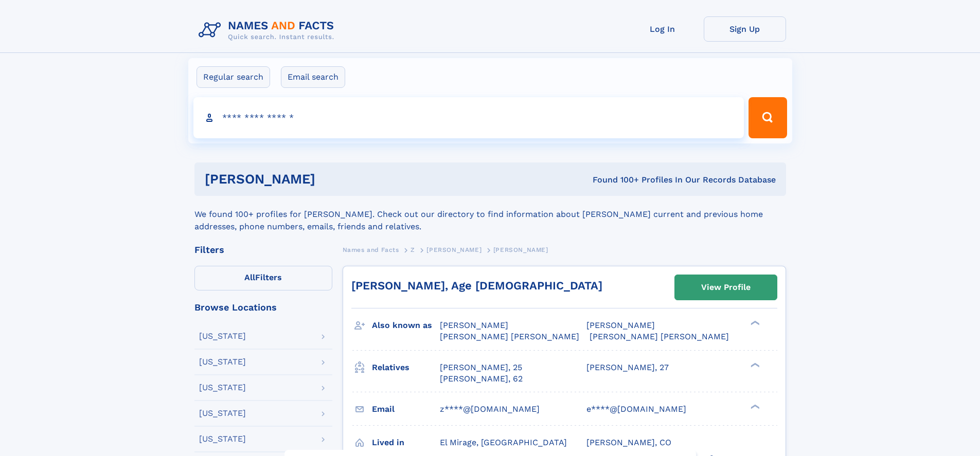  What do you see at coordinates (406, 410) in the screenshot?
I see `h3: Email` at bounding box center [406, 410].